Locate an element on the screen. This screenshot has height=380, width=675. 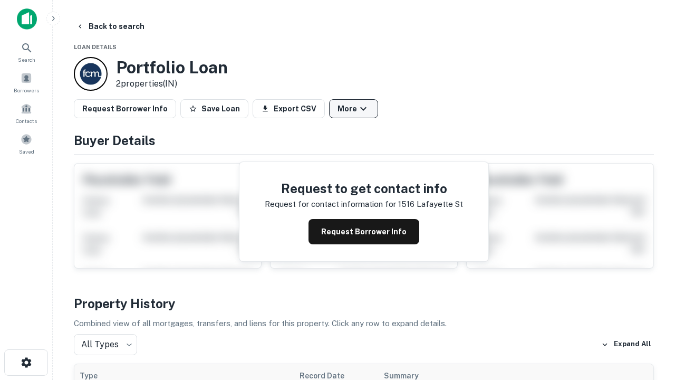
div: Contacts is located at coordinates (26, 113).